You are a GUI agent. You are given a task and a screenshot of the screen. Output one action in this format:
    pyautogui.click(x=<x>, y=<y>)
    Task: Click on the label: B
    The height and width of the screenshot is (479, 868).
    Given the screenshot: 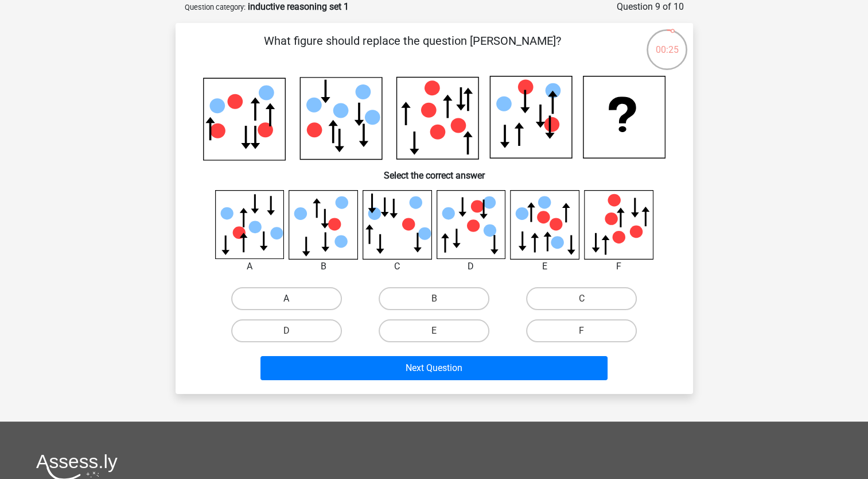 What is the action you would take?
    pyautogui.click(x=433, y=298)
    